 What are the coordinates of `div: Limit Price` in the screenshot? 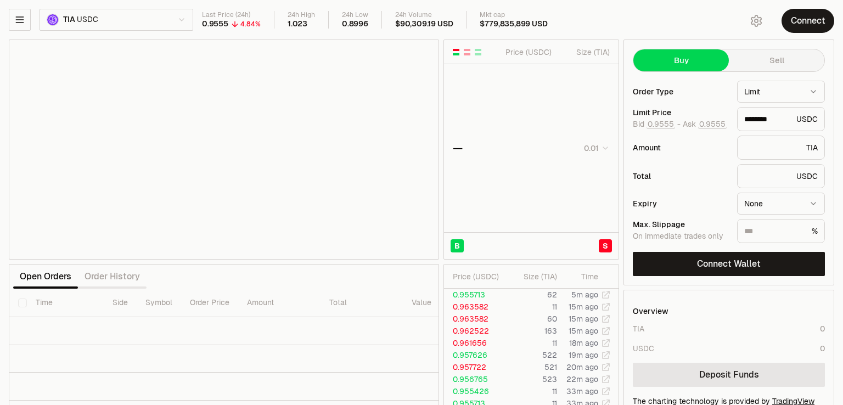 It's located at (681, 113).